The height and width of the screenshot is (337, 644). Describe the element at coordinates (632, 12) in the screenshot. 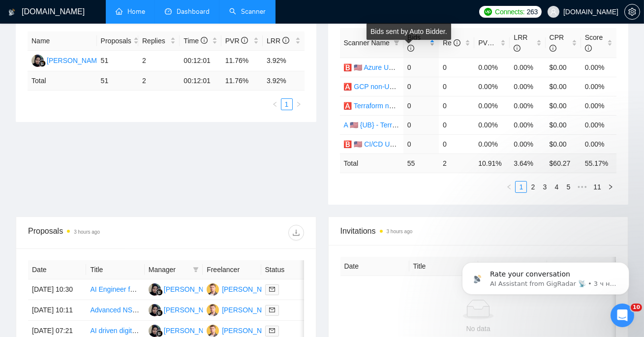

I see `span: setting` at that location.